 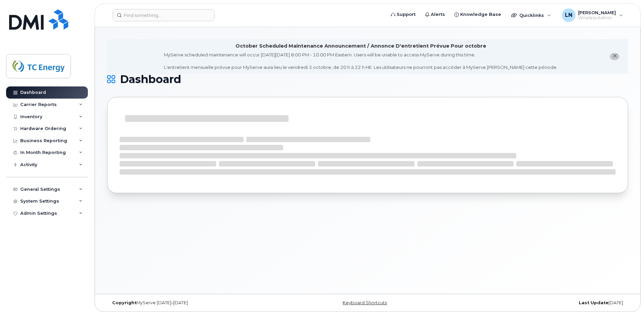 What do you see at coordinates (124, 302) in the screenshot?
I see `strong: Copyright` at bounding box center [124, 302].